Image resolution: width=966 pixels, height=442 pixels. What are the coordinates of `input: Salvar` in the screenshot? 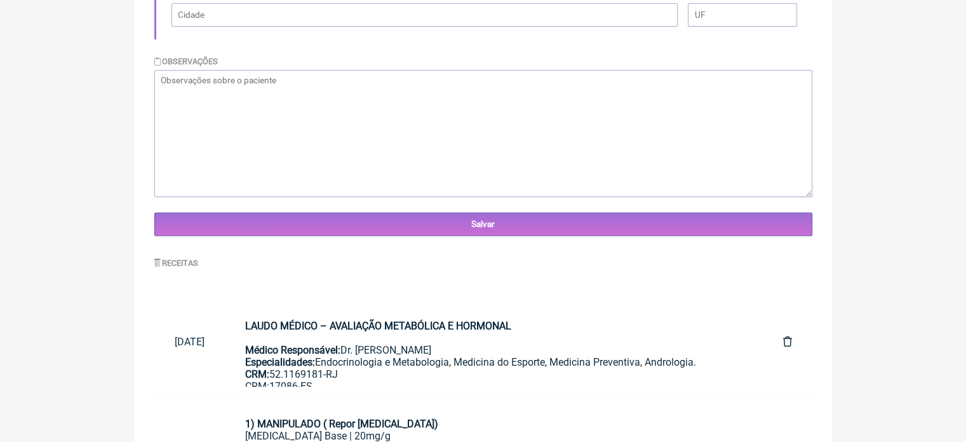 It's located at (483, 224).